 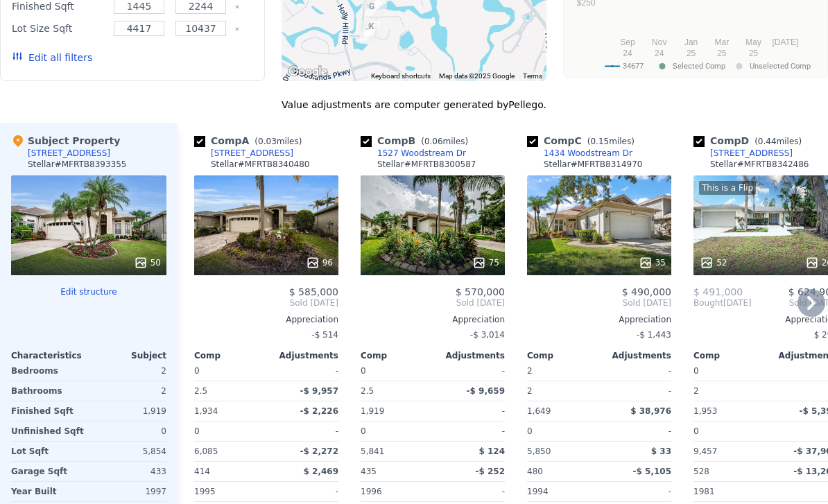 I want to click on span: -$ 2,272, so click(x=319, y=451).